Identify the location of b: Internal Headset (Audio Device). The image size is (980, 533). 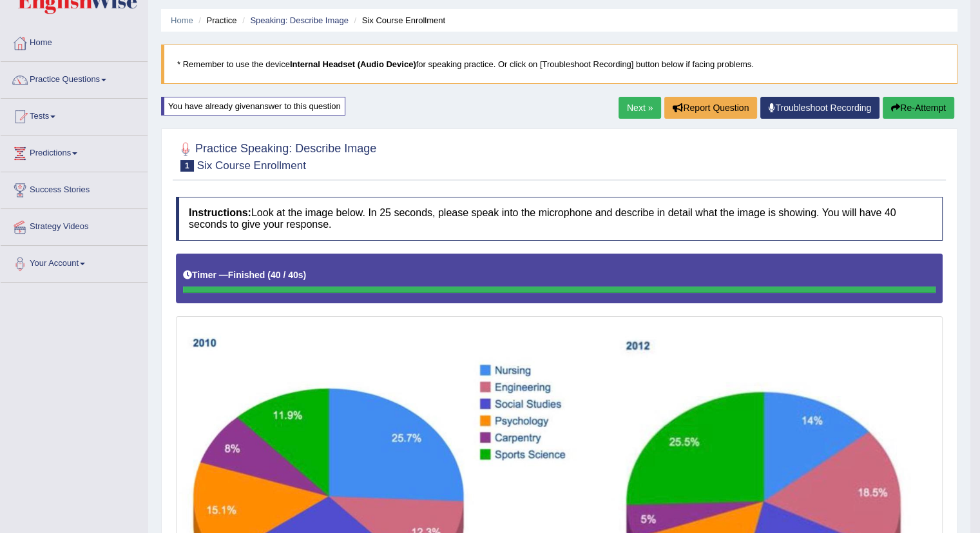
(353, 64).